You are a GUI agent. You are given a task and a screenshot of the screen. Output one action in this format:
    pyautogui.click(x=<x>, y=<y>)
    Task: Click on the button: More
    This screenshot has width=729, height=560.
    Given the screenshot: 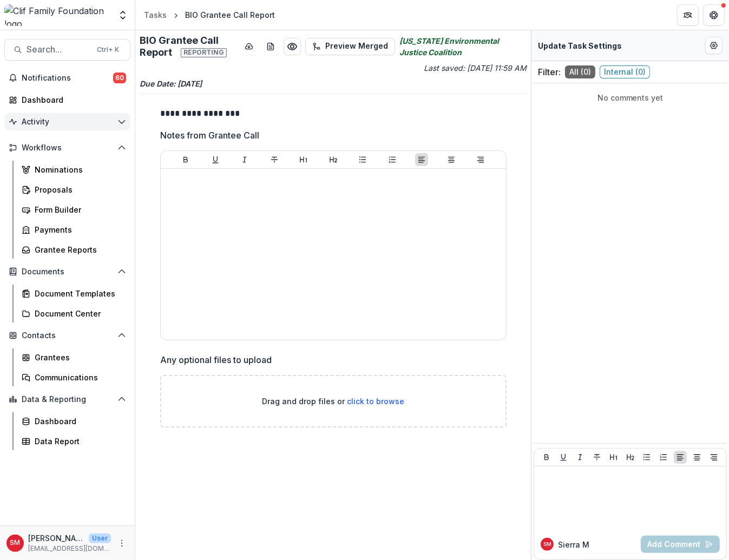 What is the action you would take?
    pyautogui.click(x=122, y=544)
    